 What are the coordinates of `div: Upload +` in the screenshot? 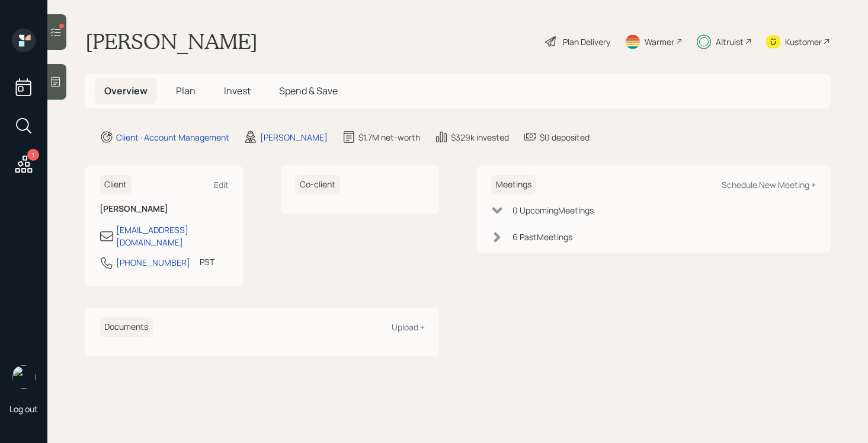 It's located at (408, 327).